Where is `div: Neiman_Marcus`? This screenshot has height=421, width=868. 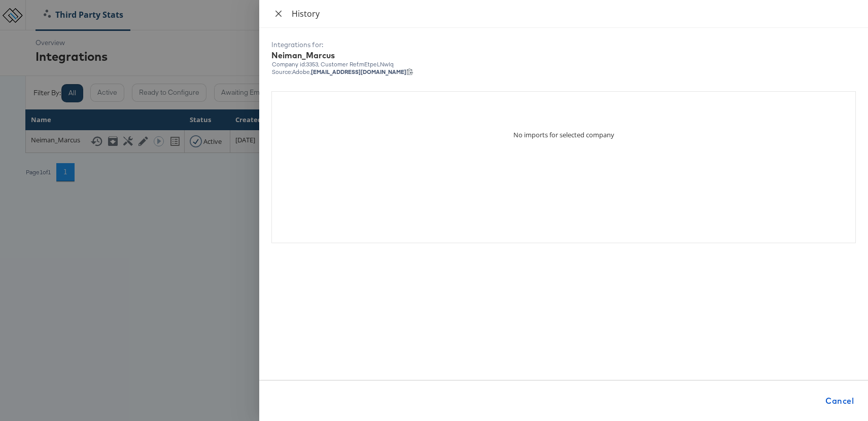 div: Neiman_Marcus is located at coordinates (563, 55).